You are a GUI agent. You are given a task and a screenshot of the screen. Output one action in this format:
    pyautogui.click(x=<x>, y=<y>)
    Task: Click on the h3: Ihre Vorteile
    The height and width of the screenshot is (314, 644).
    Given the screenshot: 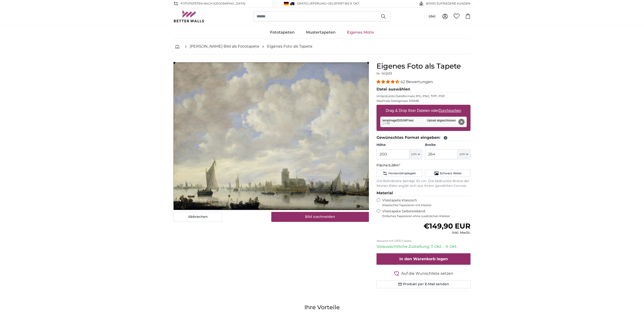 What is the action you would take?
    pyautogui.click(x=322, y=307)
    